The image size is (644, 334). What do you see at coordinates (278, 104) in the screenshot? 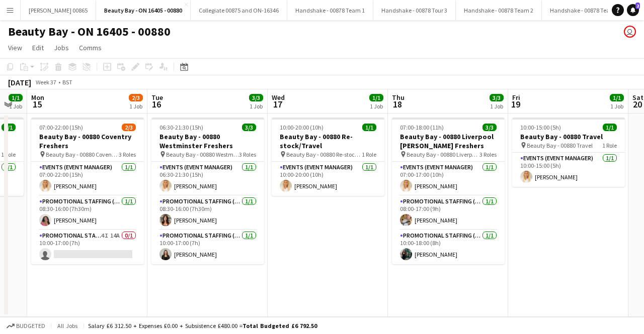
I see `span: 17` at bounding box center [278, 104].